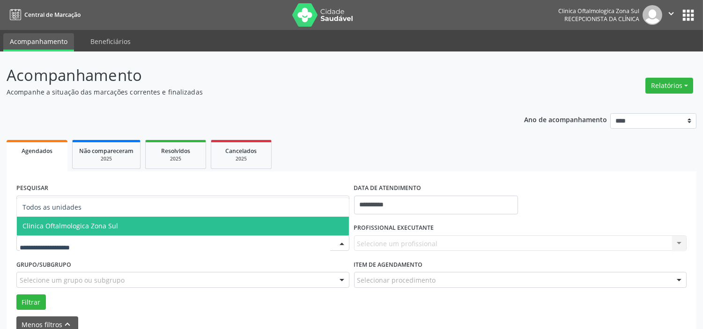 The width and height of the screenshot is (703, 329). Describe the element at coordinates (44, 15) in the screenshot. I see `a: Central de Marcação` at that location.